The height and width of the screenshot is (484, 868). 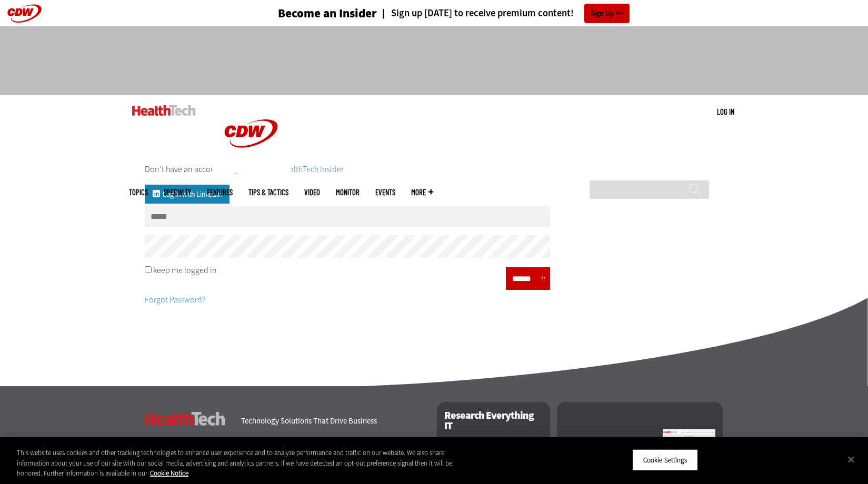 What do you see at coordinates (386, 192) in the screenshot?
I see `a: Events` at bounding box center [386, 192].